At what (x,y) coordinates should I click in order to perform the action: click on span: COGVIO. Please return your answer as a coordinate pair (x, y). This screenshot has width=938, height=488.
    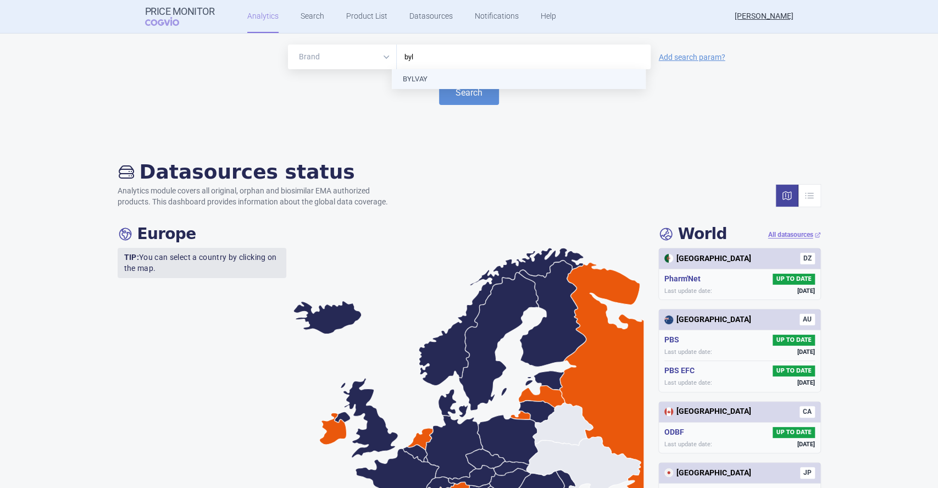
    Looking at the image, I should click on (170, 21).